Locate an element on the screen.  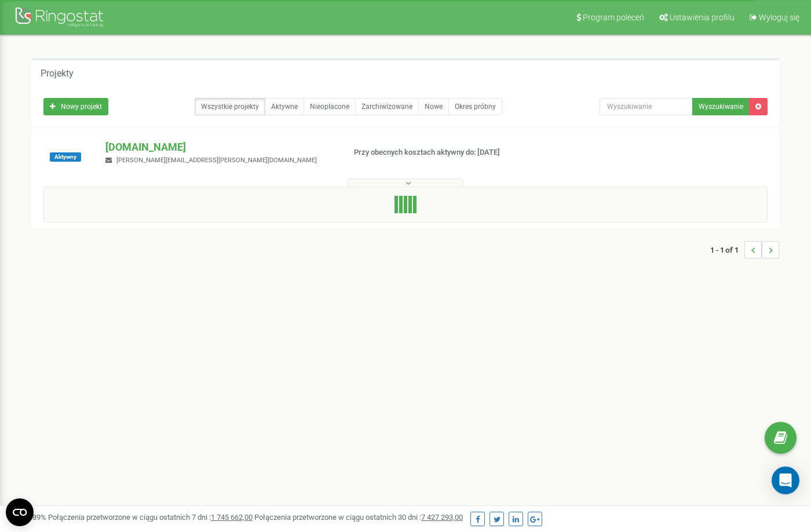
span: 1 - 1 of 1 is located at coordinates (727, 250).